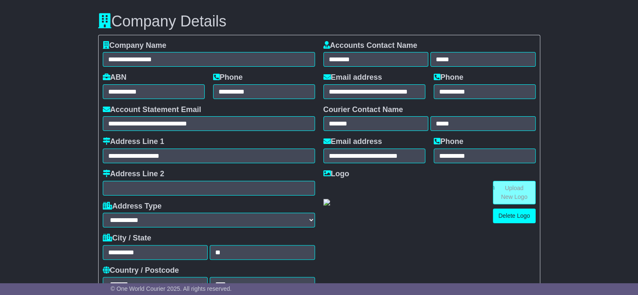 Image resolution: width=638 pixels, height=295 pixels. I want to click on label: Address Line 1, so click(133, 142).